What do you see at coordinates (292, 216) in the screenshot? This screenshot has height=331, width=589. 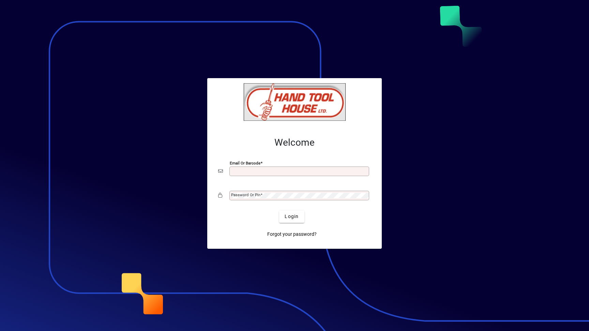 I see `button: Login` at bounding box center [292, 216].